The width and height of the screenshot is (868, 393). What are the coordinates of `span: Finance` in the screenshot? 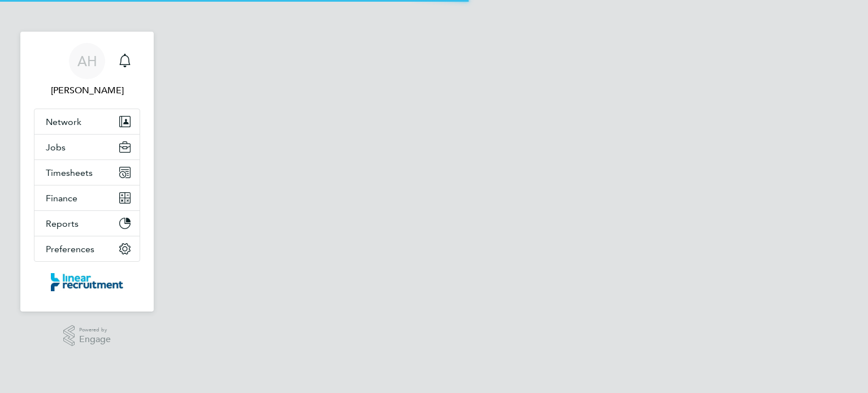 It's located at (62, 198).